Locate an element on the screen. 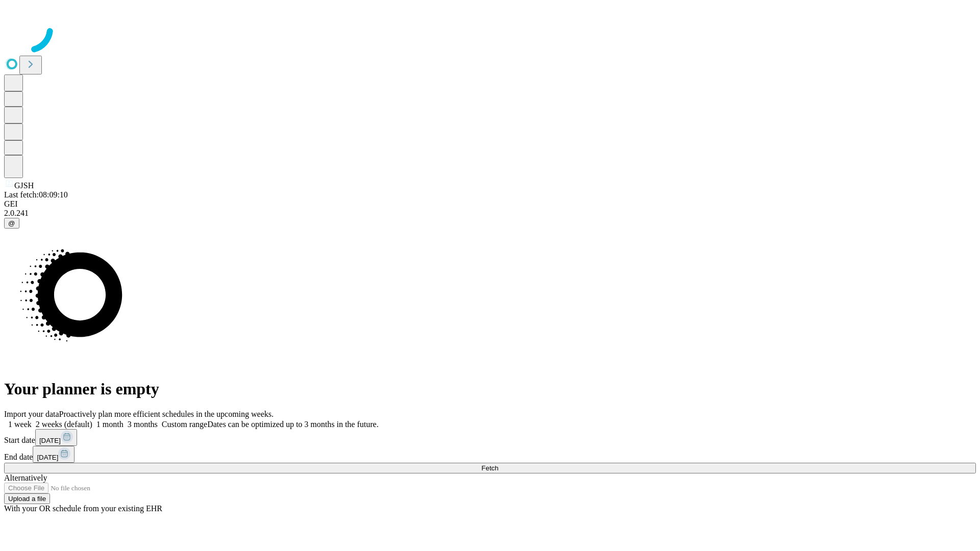  span: Custom range is located at coordinates (184, 424).